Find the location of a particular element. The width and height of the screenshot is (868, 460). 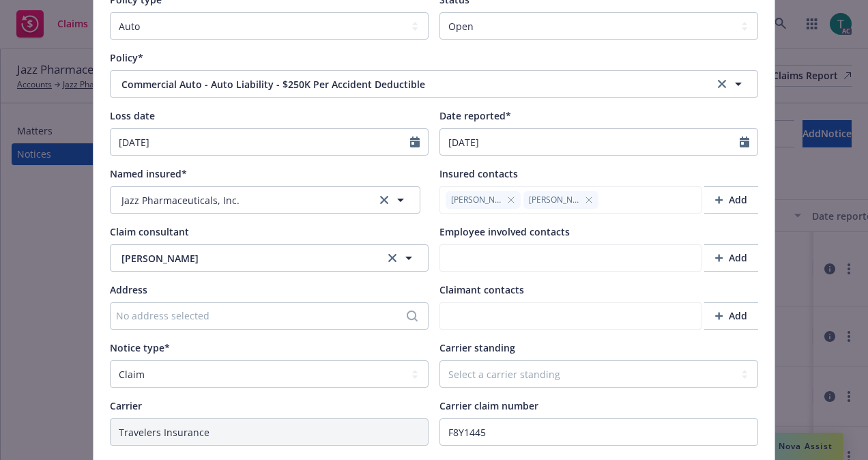

span: Carrier claim number is located at coordinates (489, 405).